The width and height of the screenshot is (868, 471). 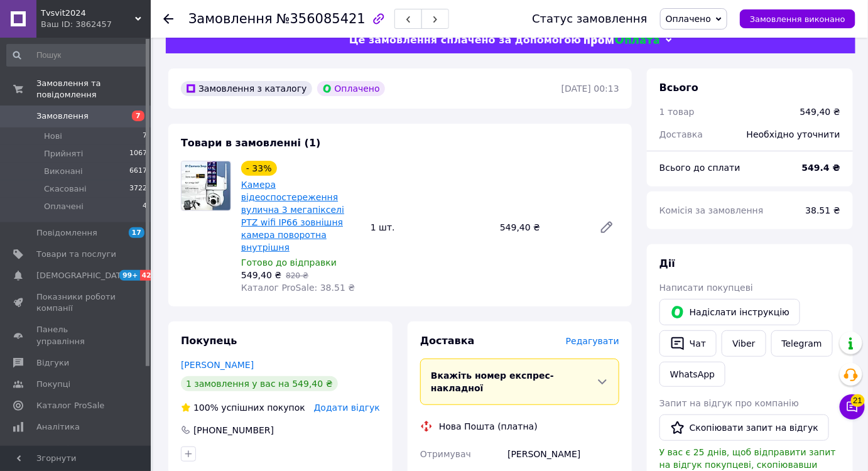 I want to click on span: Виконані, so click(x=64, y=172).